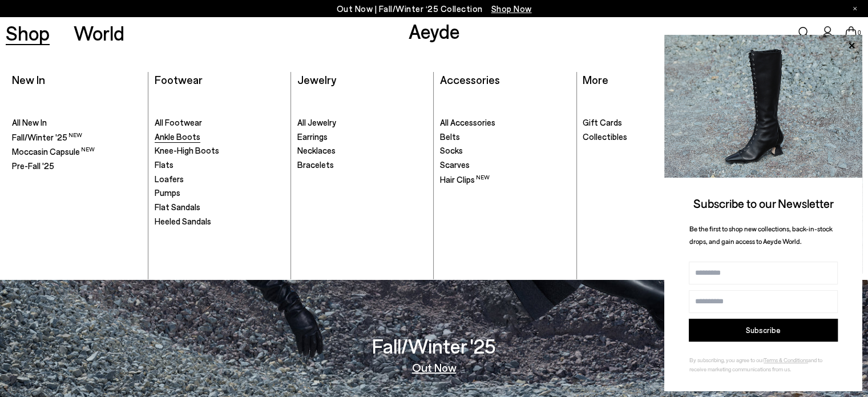 This screenshot has width=868, height=397. Describe the element at coordinates (316, 164) in the screenshot. I see `span: Bracelets` at that location.